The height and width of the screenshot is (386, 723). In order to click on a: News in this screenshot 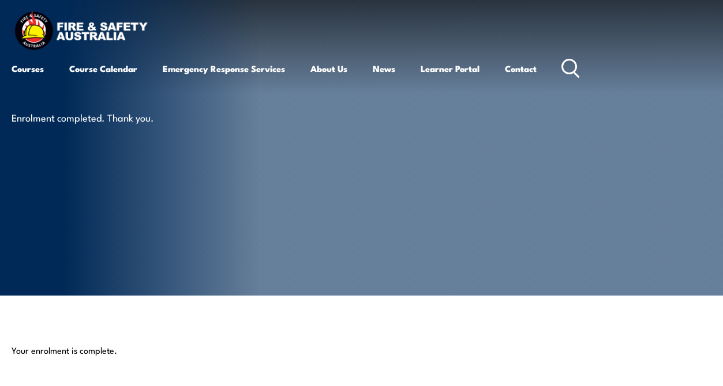, I will do `click(384, 69)`.